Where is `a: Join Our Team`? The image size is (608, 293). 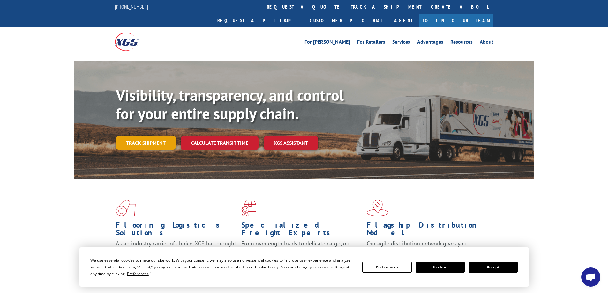 a: Join Our Team is located at coordinates (456, 20).